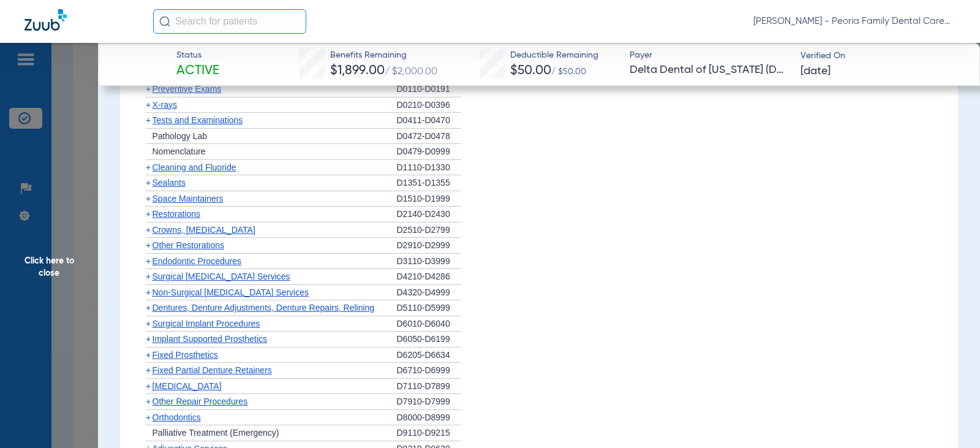  Describe the element at coordinates (709, 55) in the screenshot. I see `span: Payer` at that location.